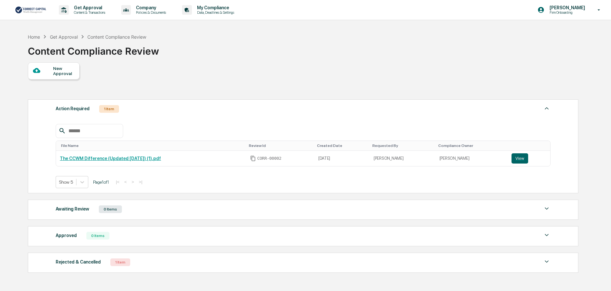  I want to click on div: Rejected & Cancelled, so click(78, 262).